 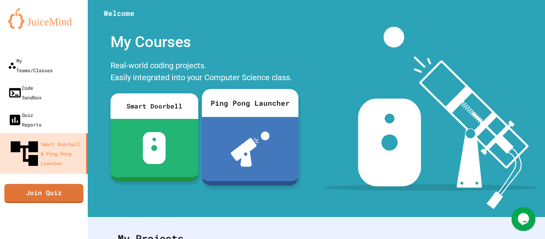 What do you see at coordinates (431, 118) in the screenshot?
I see `img: banner-image-my-projects.png` at bounding box center [431, 118].